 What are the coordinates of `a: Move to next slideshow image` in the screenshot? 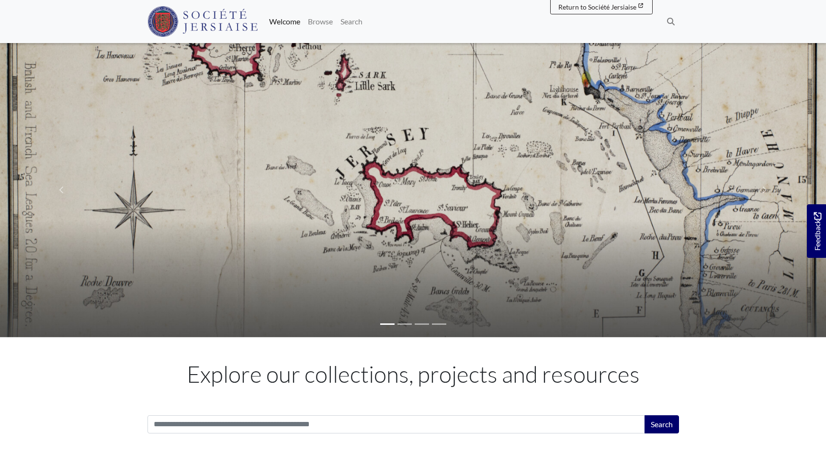 It's located at (763, 190).